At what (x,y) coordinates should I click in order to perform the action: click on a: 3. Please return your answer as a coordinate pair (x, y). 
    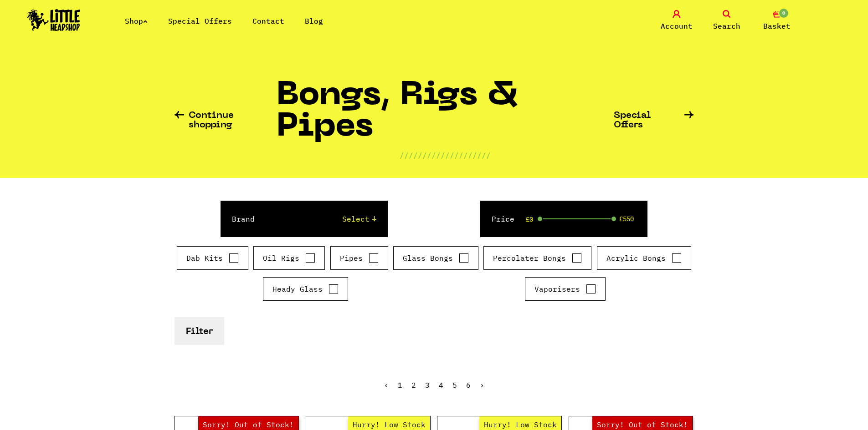
    Looking at the image, I should click on (427, 385).